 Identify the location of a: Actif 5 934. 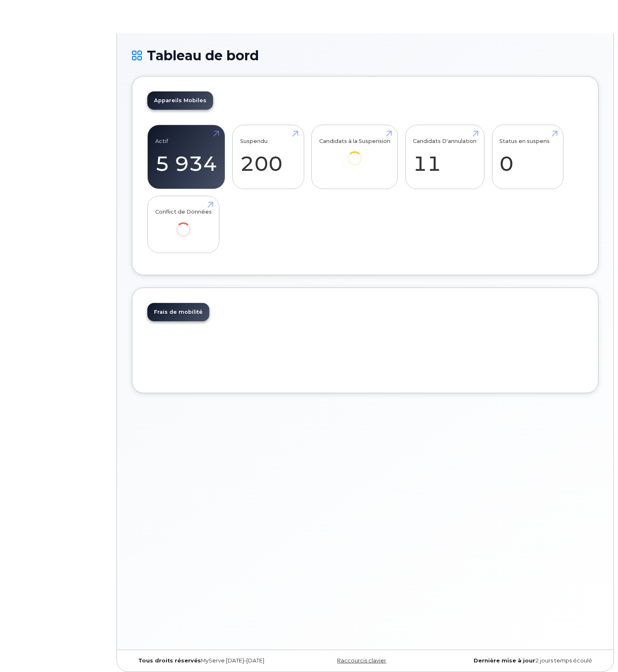
(186, 157).